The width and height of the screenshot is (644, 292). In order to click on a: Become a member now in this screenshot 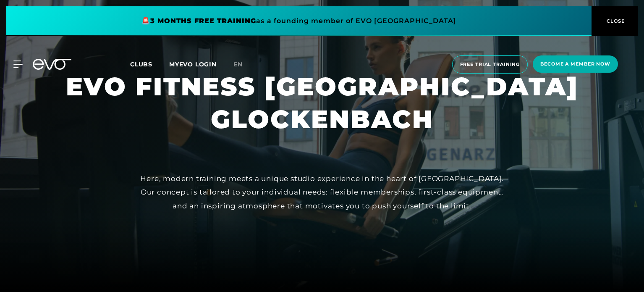, I will do `click(575, 64)`.